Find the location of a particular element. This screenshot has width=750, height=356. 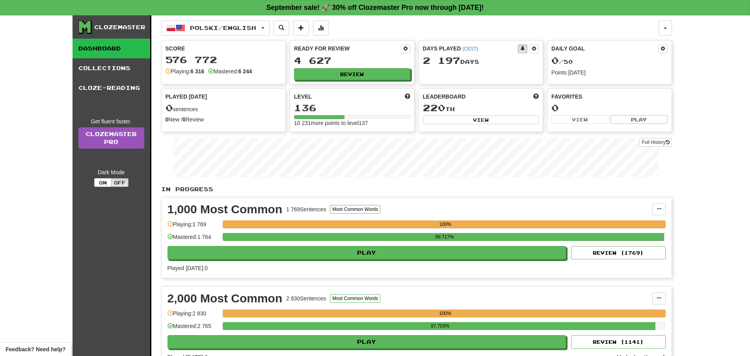

span: Leaderboard is located at coordinates (444, 97).